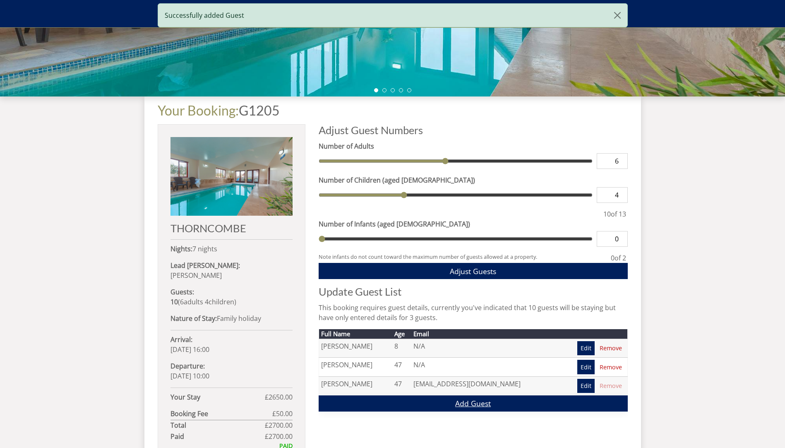 This screenshot has width=785, height=448. Describe the element at coordinates (231, 318) in the screenshot. I see `p: Family holiday` at that location.